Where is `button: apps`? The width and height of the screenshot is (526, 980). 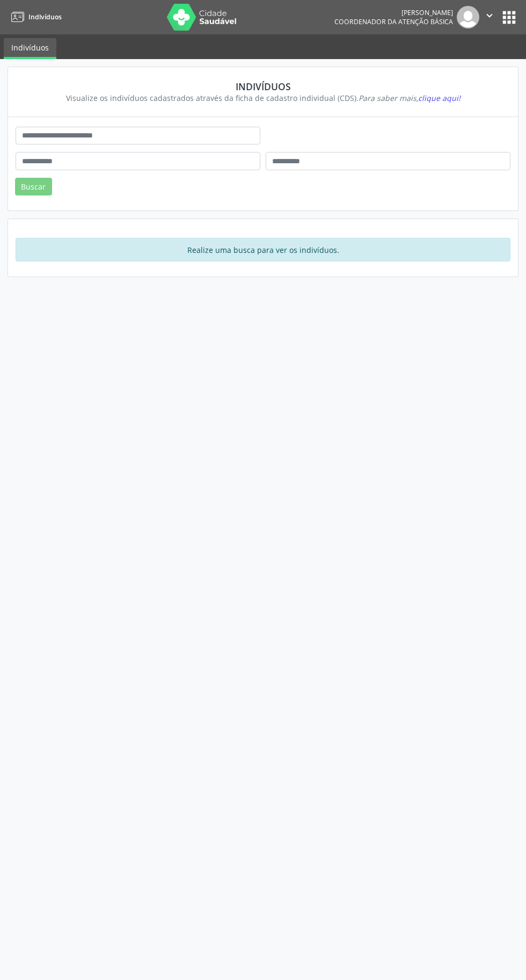 button: apps is located at coordinates (509, 17).